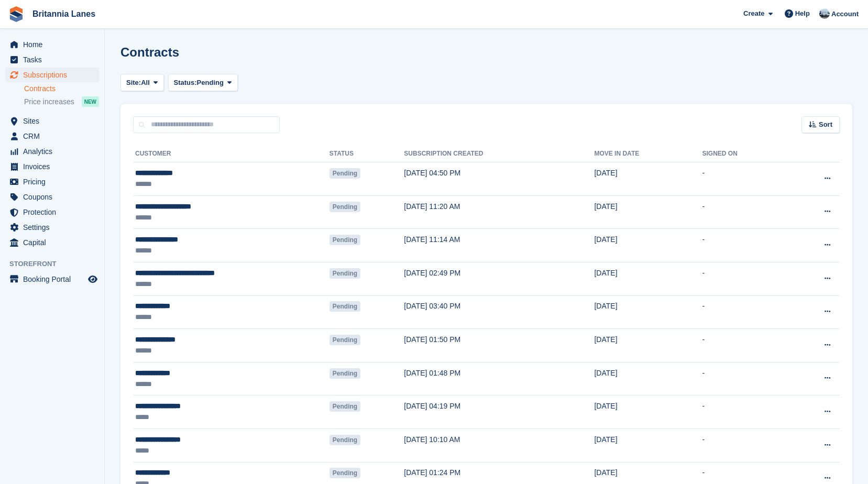 This screenshot has height=484, width=868. What do you see at coordinates (16, 14) in the screenshot?
I see `img: stora-icon-8386f47178a22dfd0bd8f6a31ec36ba5ce8667c1dd55bd0f319d3a0aa187defe.svg` at bounding box center [16, 14].